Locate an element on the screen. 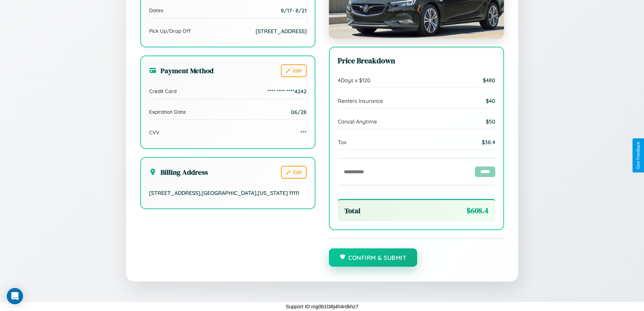 This screenshot has height=311, width=644. button: Confirm & Submit is located at coordinates (373, 258).